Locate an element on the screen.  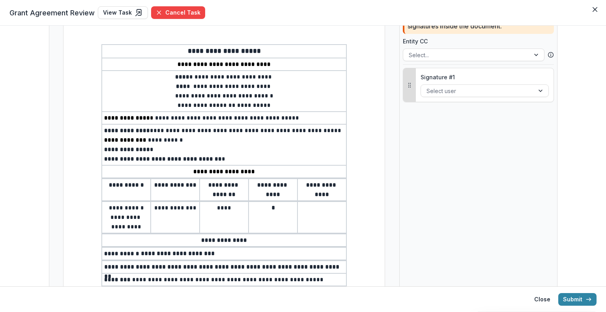
label: Entity CC is located at coordinates (476, 41).